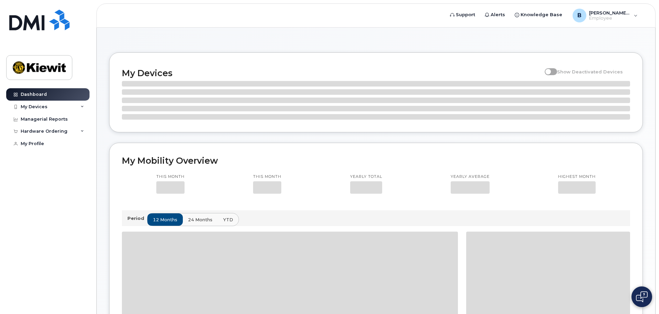 The image size is (659, 314). Describe the element at coordinates (366, 177) in the screenshot. I see `p: Yearly total` at that location.